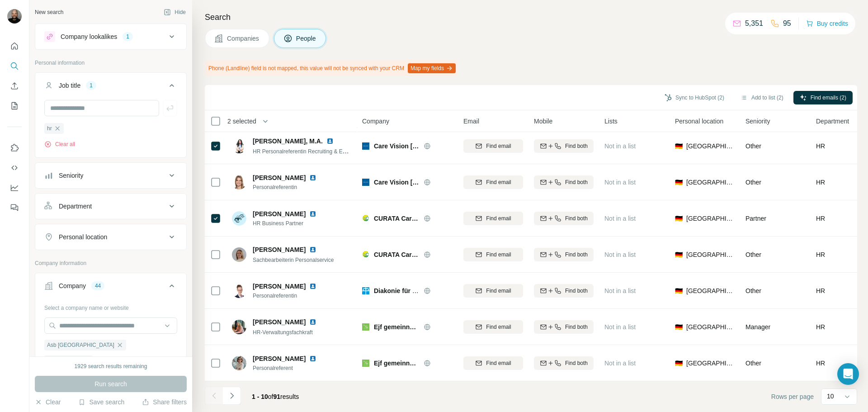 This screenshot has width=868, height=412. I want to click on button: Hide, so click(175, 12).